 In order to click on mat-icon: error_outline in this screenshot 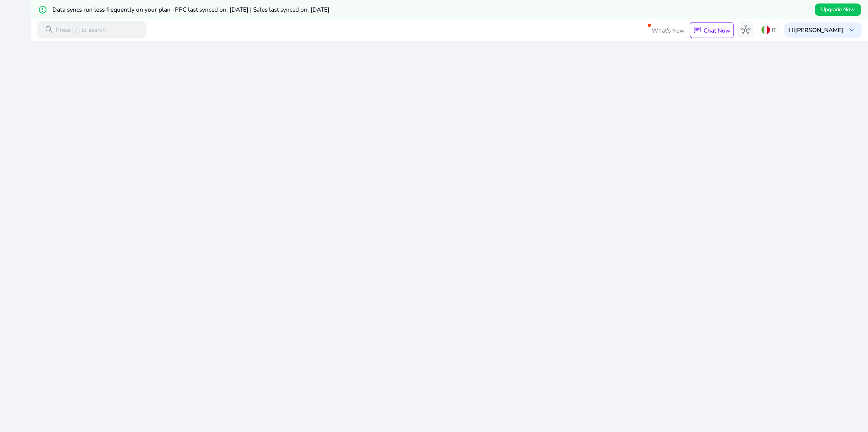, I will do `click(43, 10)`.